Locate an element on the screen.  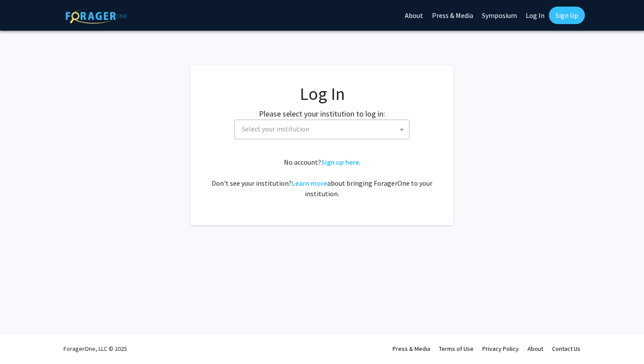
a: Press & Media is located at coordinates (411, 348).